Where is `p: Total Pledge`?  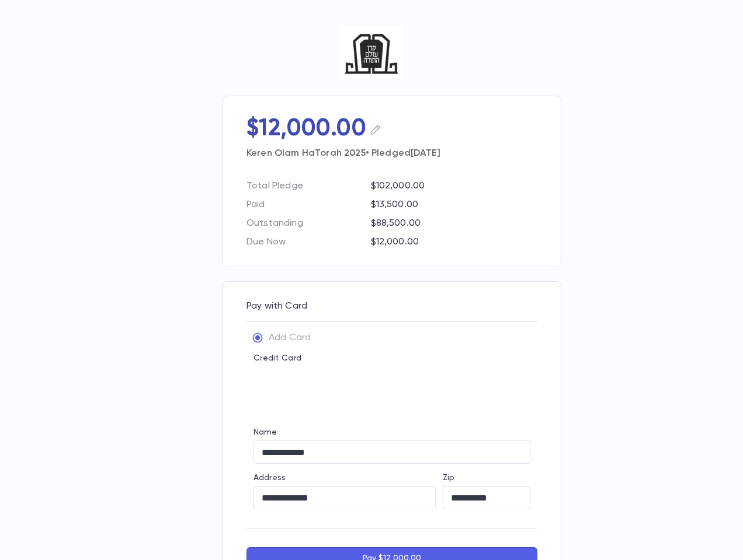 p: Total Pledge is located at coordinates (305, 186).